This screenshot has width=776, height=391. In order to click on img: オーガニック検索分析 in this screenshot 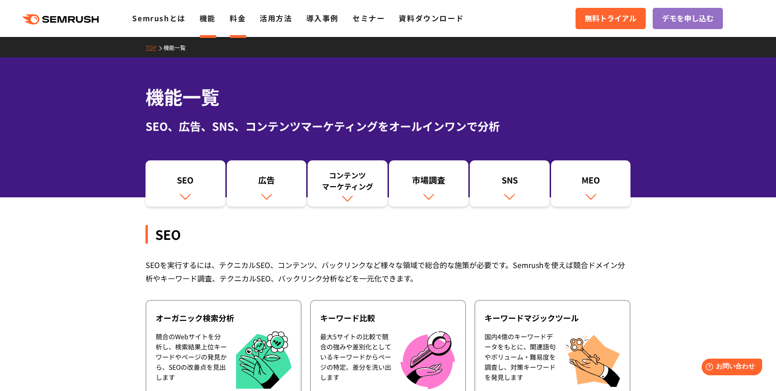, I will do `click(264, 360)`.